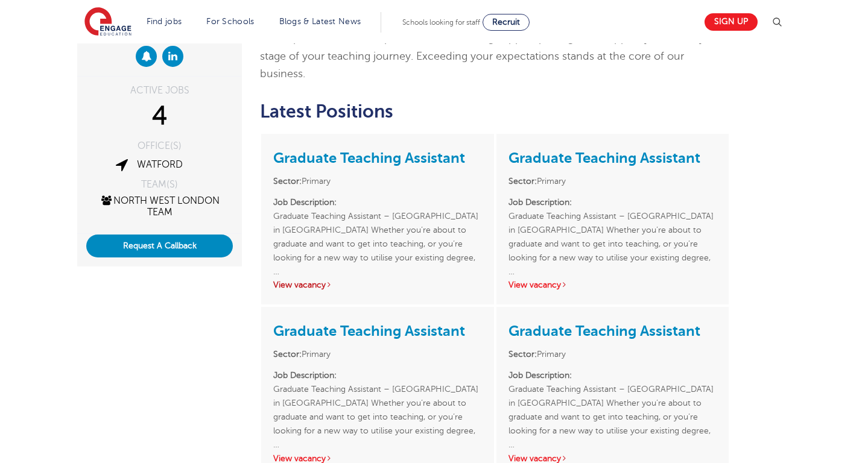 The image size is (868, 463). Describe the element at coordinates (108, 22) in the screenshot. I see `img: Engage Education` at that location.